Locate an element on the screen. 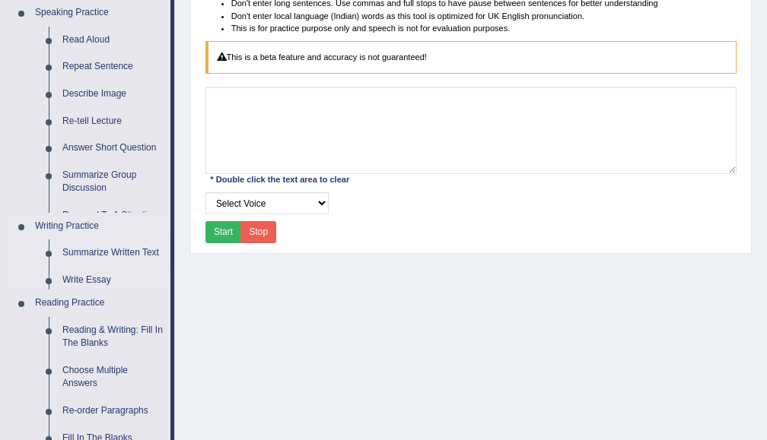  a: Reading Practice is located at coordinates (99, 304).